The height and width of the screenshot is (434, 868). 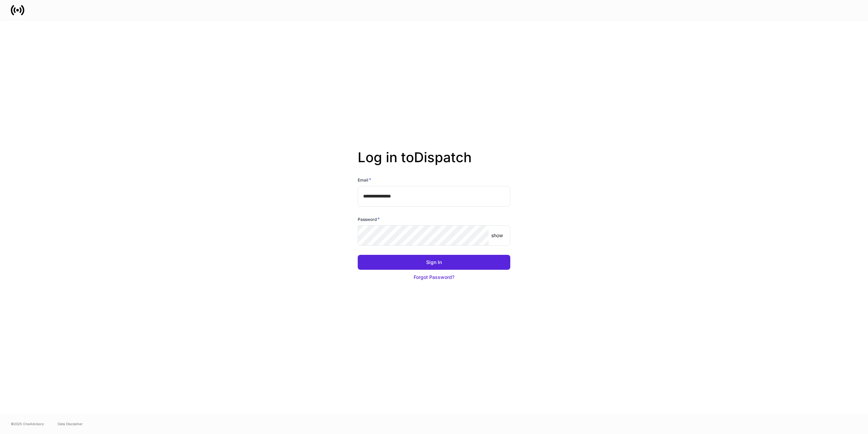 What do you see at coordinates (27, 423) in the screenshot?
I see `span: © 2025 OneAdvisory` at bounding box center [27, 423].